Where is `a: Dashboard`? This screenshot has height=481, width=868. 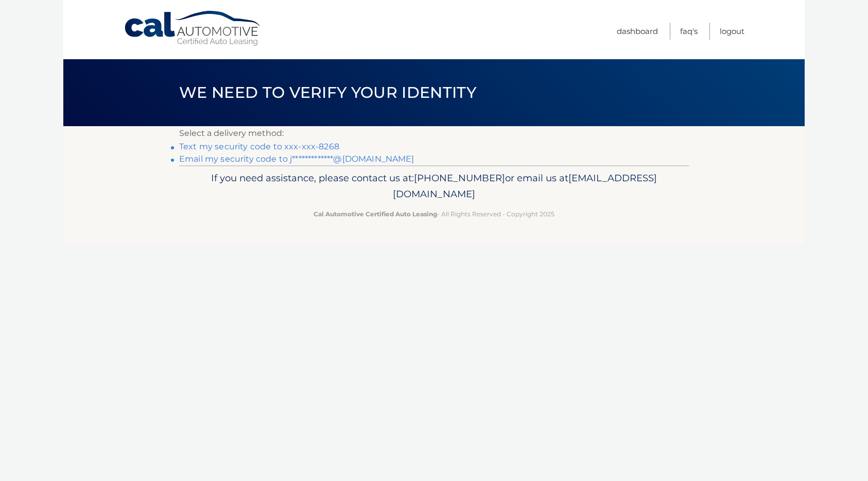 a: Dashboard is located at coordinates (637, 31).